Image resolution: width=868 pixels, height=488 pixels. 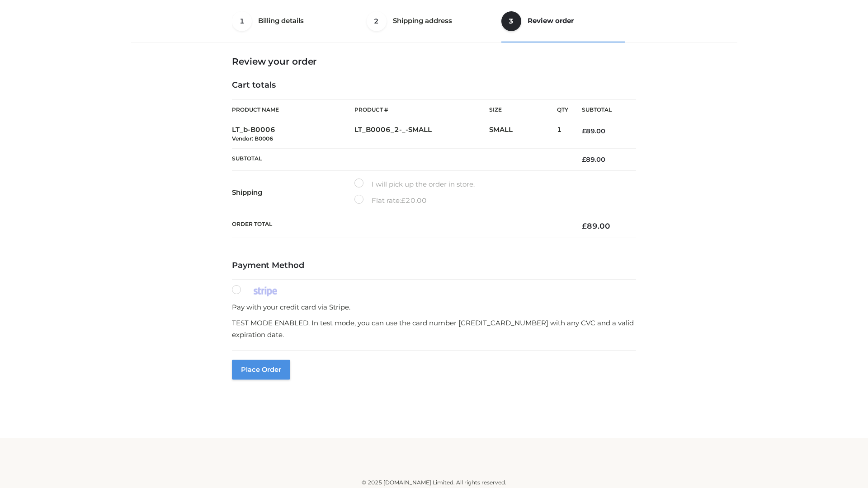 What do you see at coordinates (563, 134) in the screenshot?
I see `td: 1` at bounding box center [563, 134].